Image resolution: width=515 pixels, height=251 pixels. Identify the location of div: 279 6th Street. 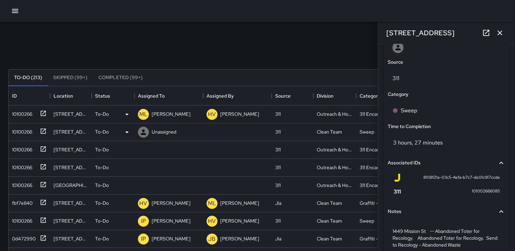
(71, 221).